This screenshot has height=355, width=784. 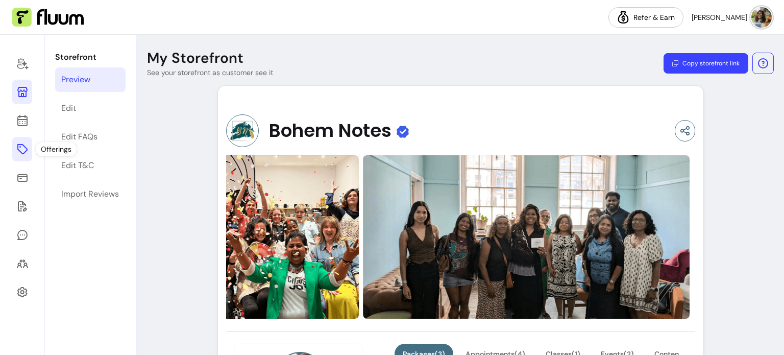 What do you see at coordinates (706, 63) in the screenshot?
I see `button: Copy storefront link` at bounding box center [706, 63].